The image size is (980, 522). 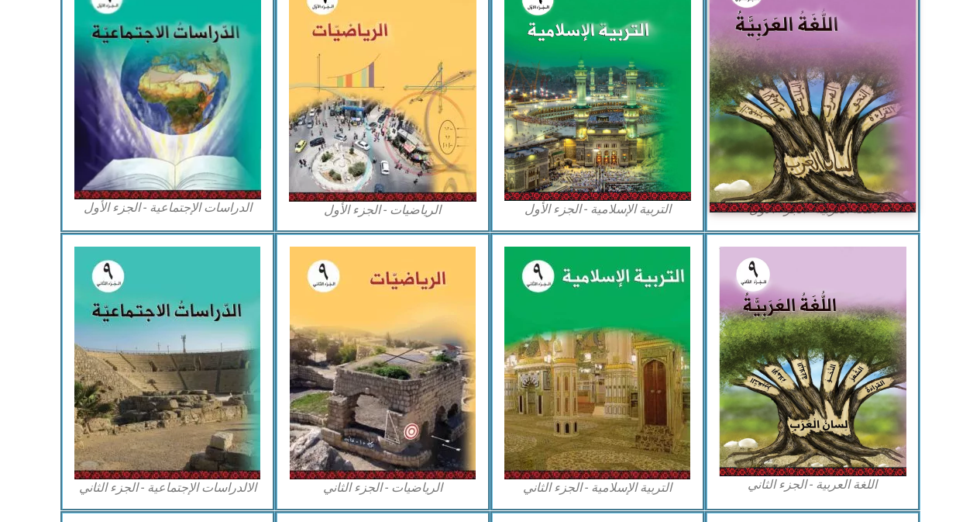 What do you see at coordinates (383, 210) in the screenshot?
I see `figcaption: الرياضيات - الجزء الأول​` at bounding box center [383, 210].